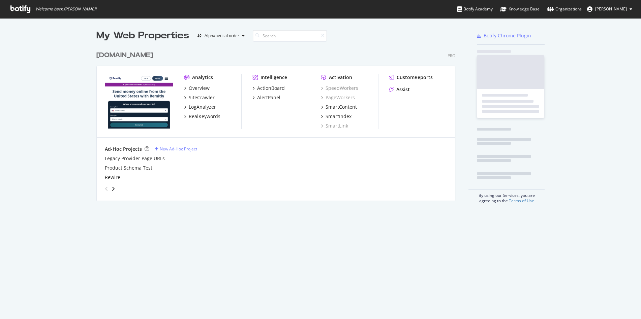  What do you see at coordinates (521, 201) in the screenshot?
I see `a: Terms of Use` at bounding box center [521, 201].